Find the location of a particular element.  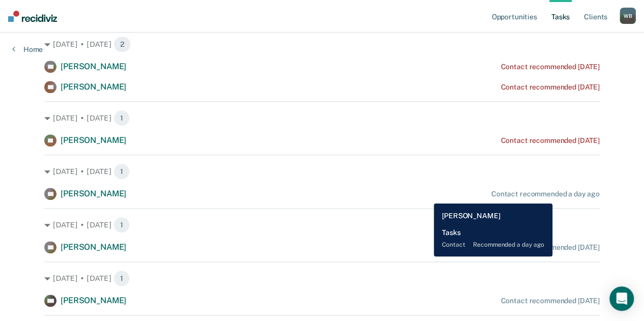

button: WB is located at coordinates (628, 16).